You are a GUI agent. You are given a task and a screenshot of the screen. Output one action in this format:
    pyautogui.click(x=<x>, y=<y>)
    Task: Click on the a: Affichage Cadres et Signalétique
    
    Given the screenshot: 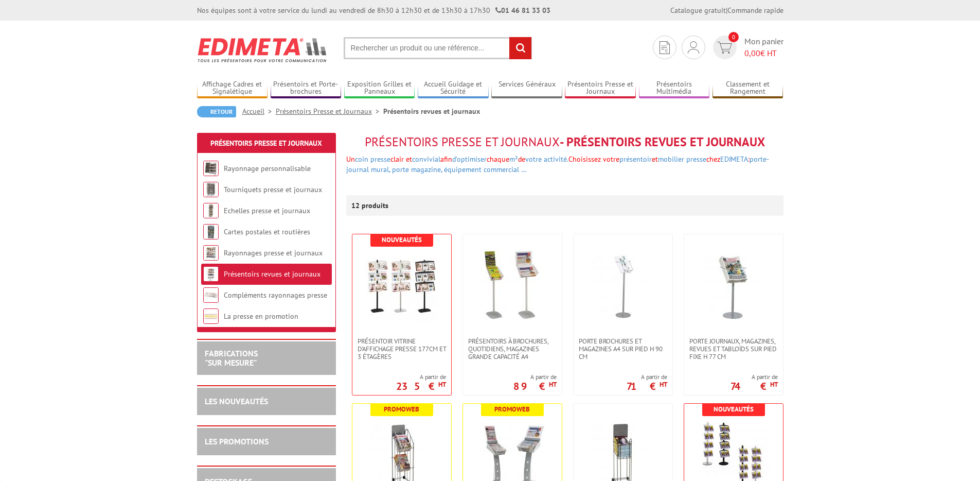 What is the action you would take?
    pyautogui.click(x=232, y=88)
    